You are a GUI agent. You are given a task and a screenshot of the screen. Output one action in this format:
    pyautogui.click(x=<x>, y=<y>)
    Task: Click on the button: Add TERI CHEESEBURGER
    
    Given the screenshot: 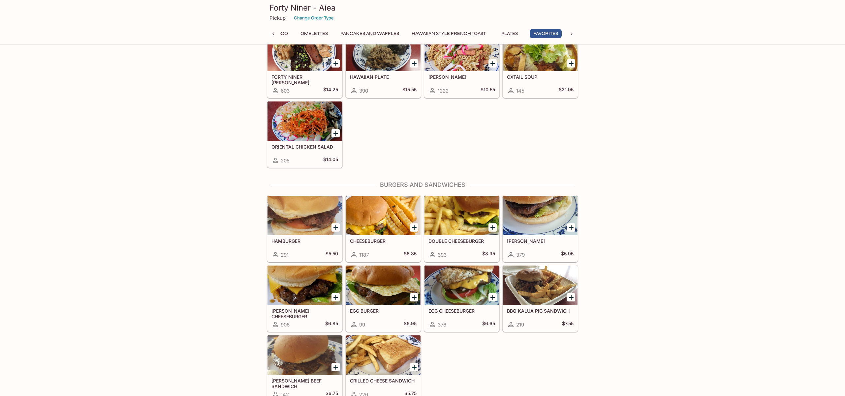 What is the action you would take?
    pyautogui.click(x=335, y=297)
    